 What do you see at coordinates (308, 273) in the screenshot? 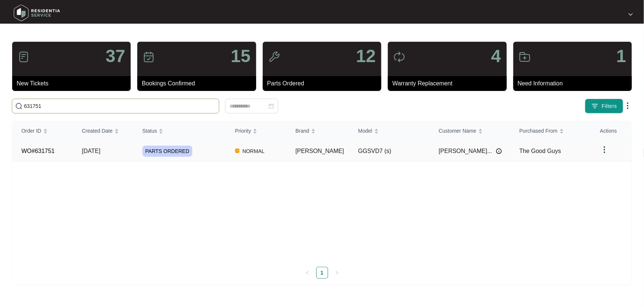
I see `li: Previous Page` at bounding box center [308, 273].